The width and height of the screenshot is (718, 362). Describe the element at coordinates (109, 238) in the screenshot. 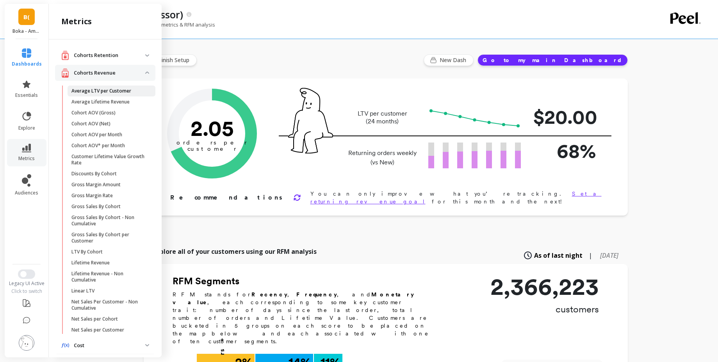

I see `p: Gross Sales By Cohort per Customer` at that location.